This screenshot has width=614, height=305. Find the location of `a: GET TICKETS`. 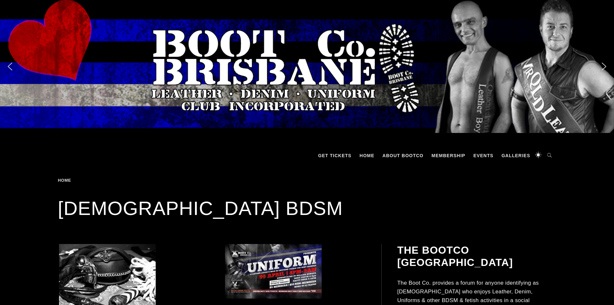

a: GET TICKETS is located at coordinates (335, 155).